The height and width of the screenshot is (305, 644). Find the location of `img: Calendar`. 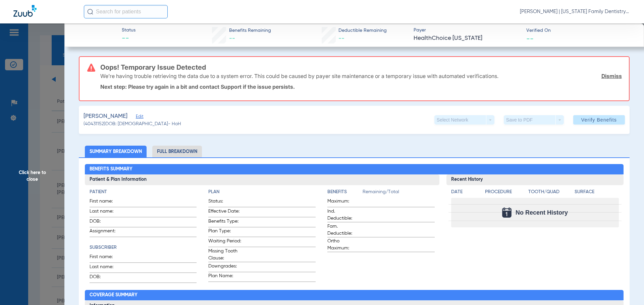

img: Calendar is located at coordinates (507, 213).